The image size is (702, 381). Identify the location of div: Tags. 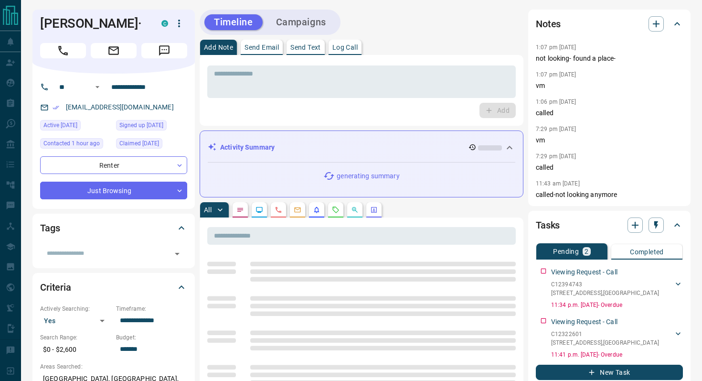
(114, 228).